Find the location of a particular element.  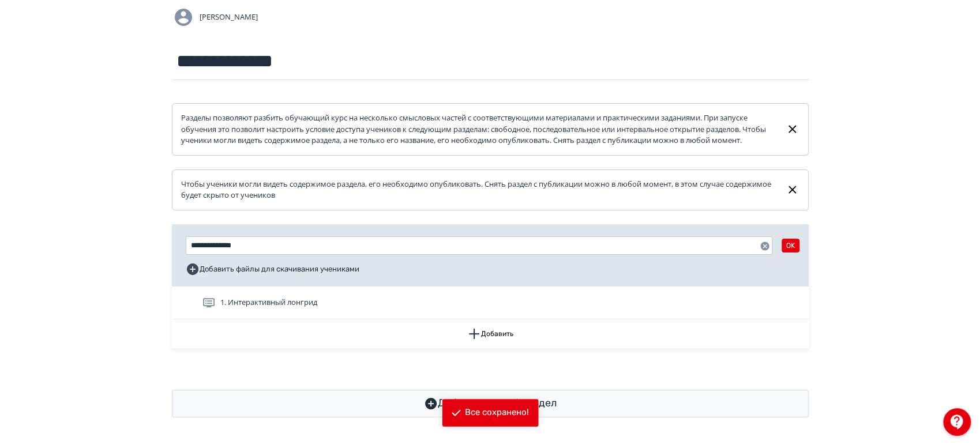

button: Добавить новый раздел is located at coordinates (490, 404).